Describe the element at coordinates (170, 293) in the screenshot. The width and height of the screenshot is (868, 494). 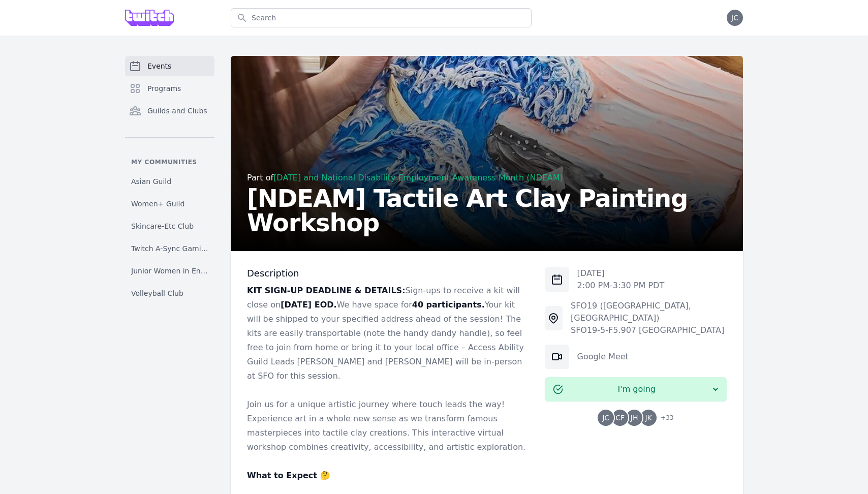
I see `a: Volleyball Club` at that location.